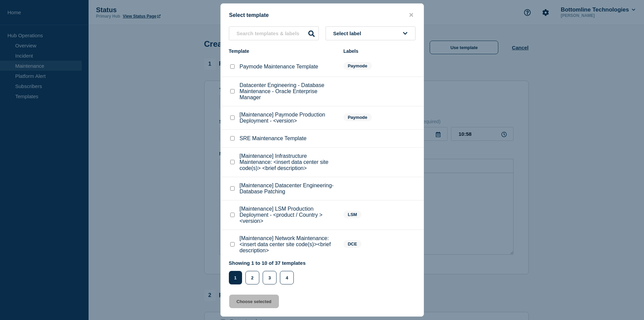 The height and width of the screenshot is (320, 644). I want to click on input: Search templates & labels, so click(274, 33).